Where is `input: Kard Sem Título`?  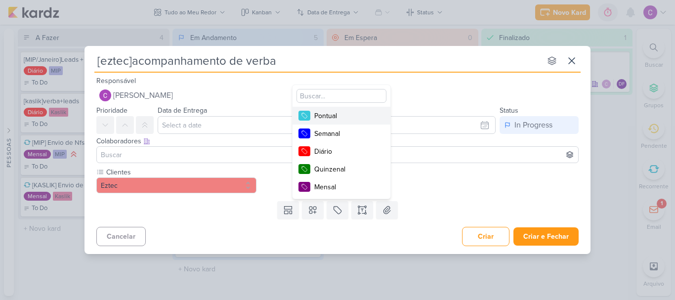 input: Kard Sem Título is located at coordinates (318, 61).